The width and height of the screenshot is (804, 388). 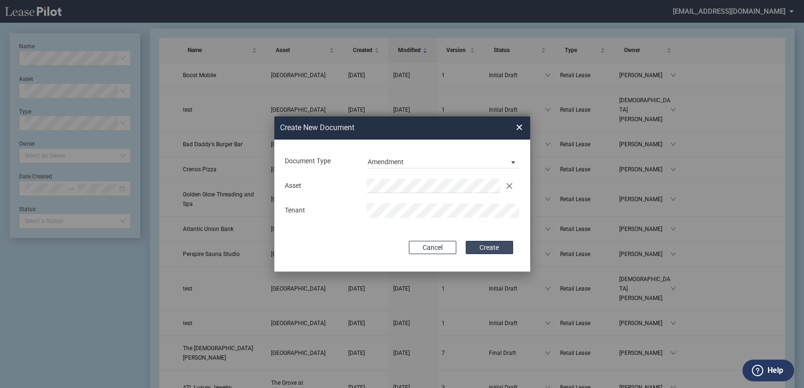 What do you see at coordinates (775, 371) in the screenshot?
I see `label: Help` at bounding box center [775, 371].